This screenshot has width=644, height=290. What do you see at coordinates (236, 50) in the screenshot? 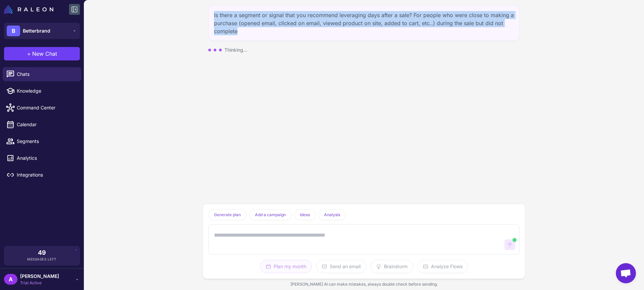
I see `span: Thinking...` at bounding box center [236, 50].